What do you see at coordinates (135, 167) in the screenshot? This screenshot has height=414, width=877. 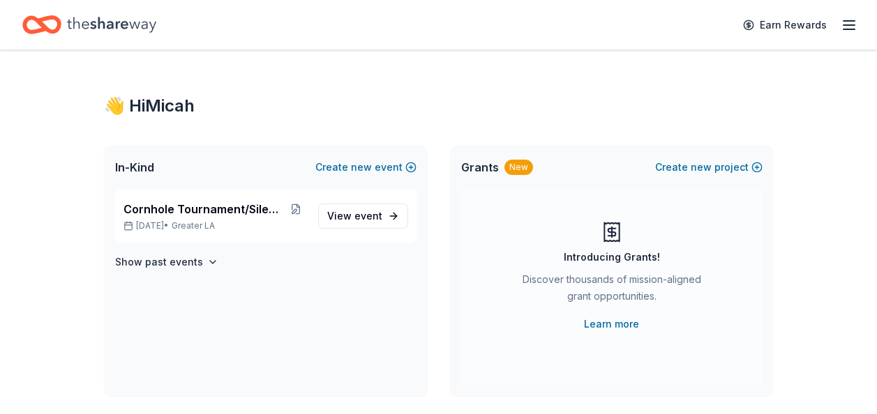 I see `span: In-Kind` at bounding box center [135, 167].